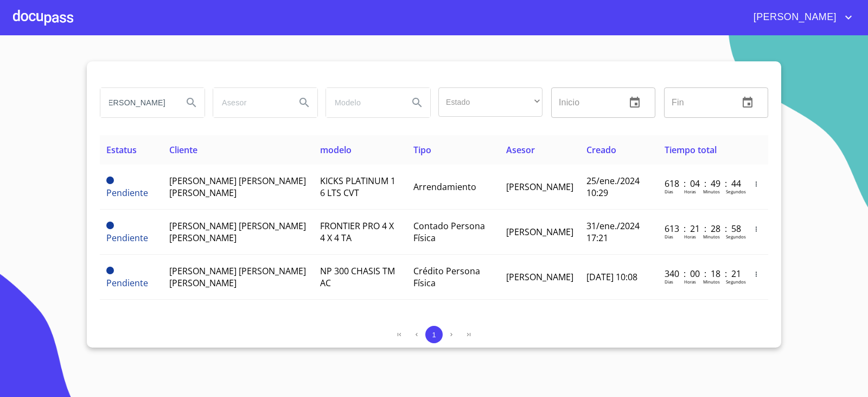 The image size is (868, 397). Describe the element at coordinates (122, 150) in the screenshot. I see `span: Estatus` at that location.